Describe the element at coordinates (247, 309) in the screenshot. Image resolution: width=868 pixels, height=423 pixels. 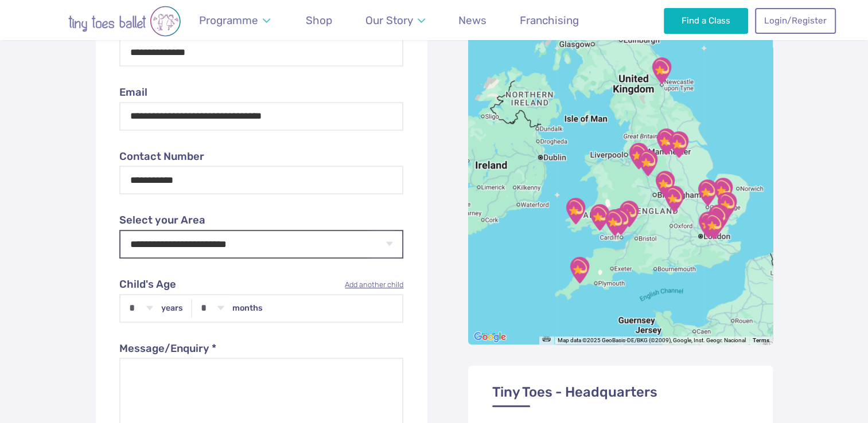
I see `label: months` at that location.